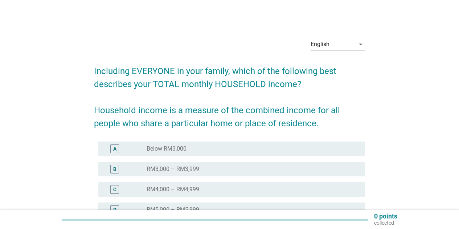  I want to click on label: RM5,000 – RM5,999, so click(173, 210).